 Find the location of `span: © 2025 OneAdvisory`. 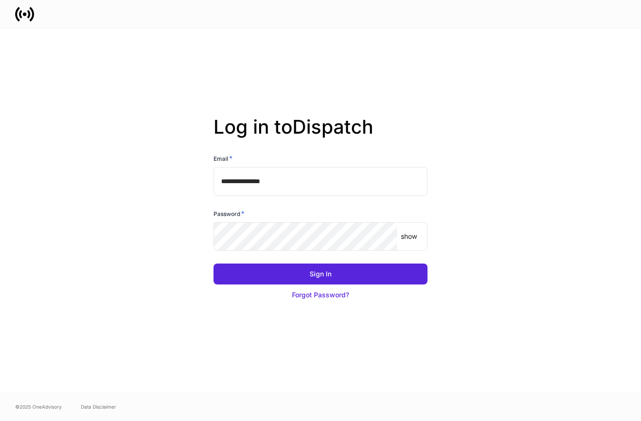

span: © 2025 OneAdvisory is located at coordinates (39, 407).